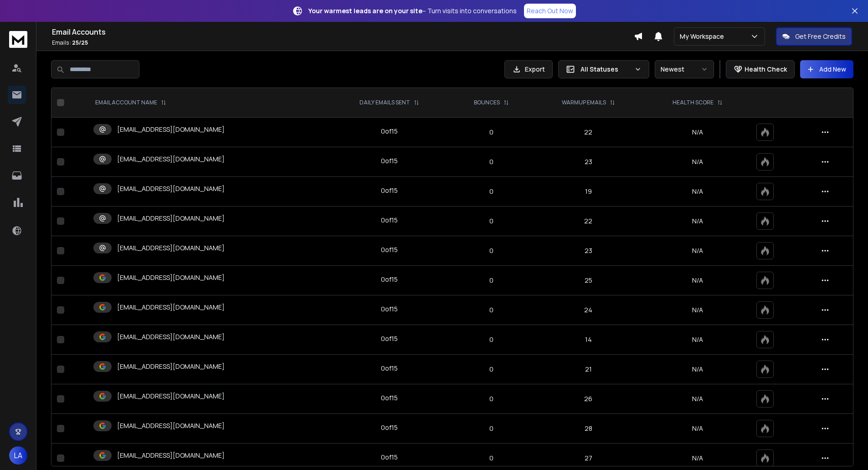 The image size is (868, 470). I want to click on button: LA, so click(18, 455).